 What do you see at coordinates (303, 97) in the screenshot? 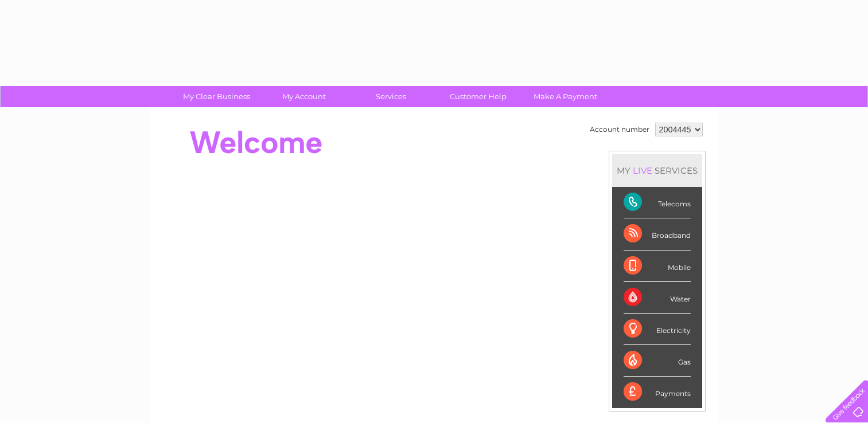
I see `a: My Account` at bounding box center [303, 97].